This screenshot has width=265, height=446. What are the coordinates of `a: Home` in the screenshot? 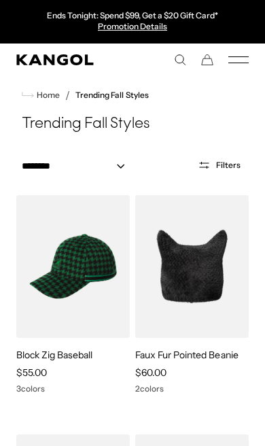 It's located at (41, 95).